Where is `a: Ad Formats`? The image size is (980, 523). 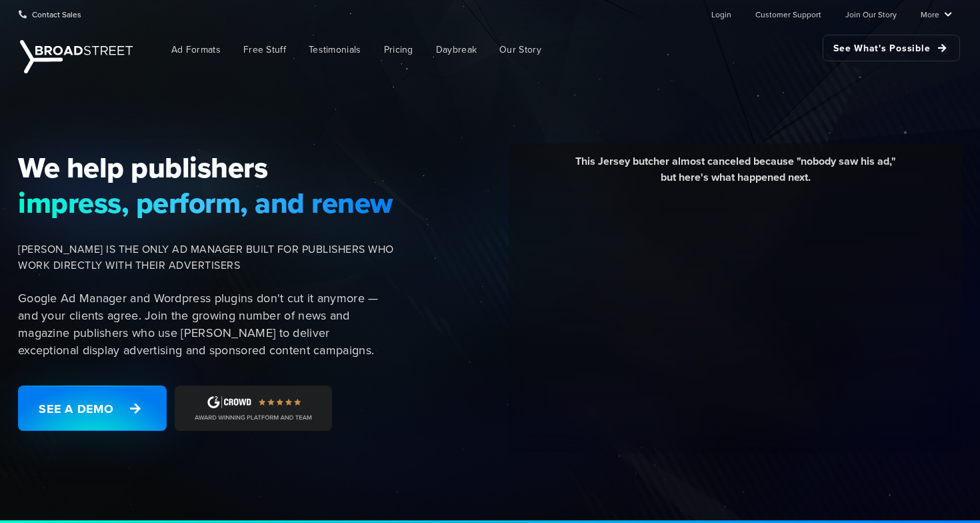
a: Ad Formats is located at coordinates (196, 49).